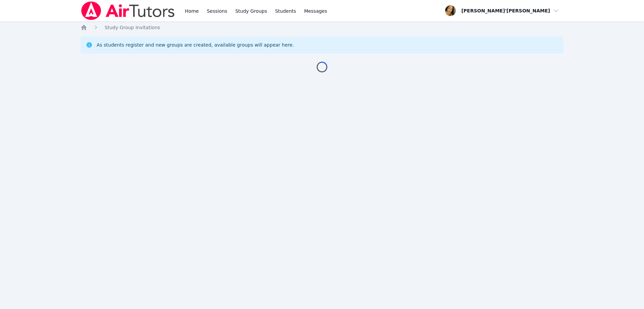 This screenshot has height=309, width=644. Describe the element at coordinates (322, 28) in the screenshot. I see `nav: Breadcrumb` at that location.